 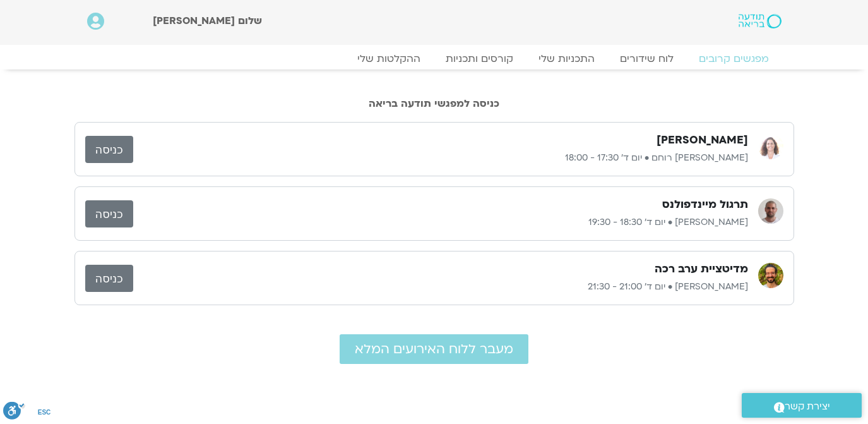 I want to click on h2: כניסה למפגשי תודעה בריאה, so click(x=434, y=104).